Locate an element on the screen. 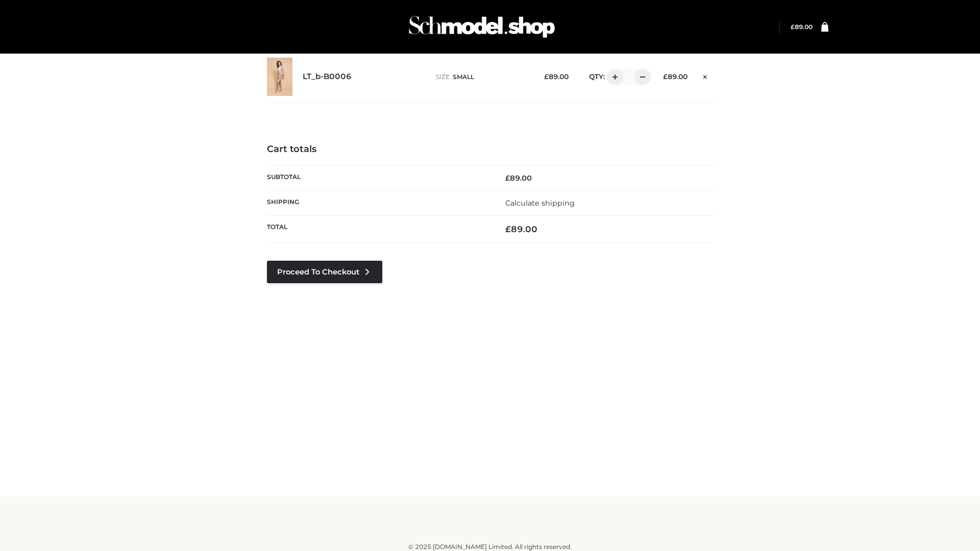 The width and height of the screenshot is (980, 551). th: Subtotal is located at coordinates (378, 178).